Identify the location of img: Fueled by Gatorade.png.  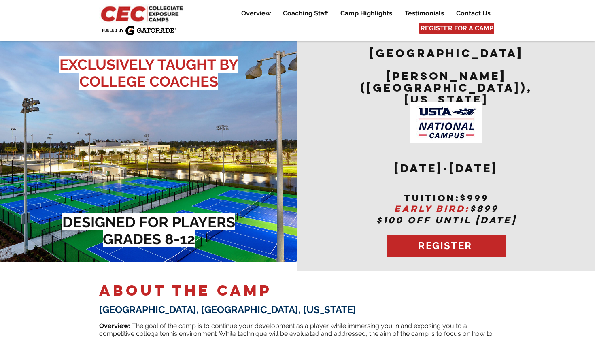
(139, 30).